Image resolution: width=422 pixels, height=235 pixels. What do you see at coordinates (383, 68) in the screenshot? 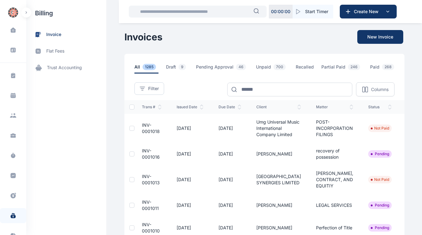
I see `span: Paid` at bounding box center [383, 68].